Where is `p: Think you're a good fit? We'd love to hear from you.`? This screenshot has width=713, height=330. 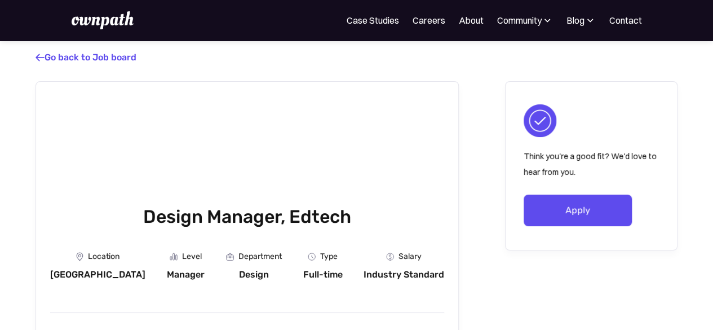 p: Think you're a good fit? We'd love to hear from you. is located at coordinates (591, 164).